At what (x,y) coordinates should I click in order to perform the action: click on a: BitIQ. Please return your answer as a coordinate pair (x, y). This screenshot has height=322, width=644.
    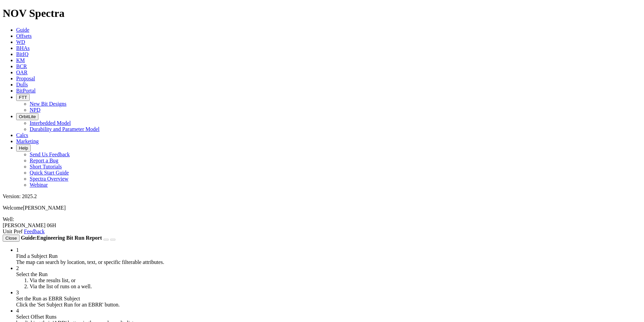
    Looking at the image, I should click on (22, 54).